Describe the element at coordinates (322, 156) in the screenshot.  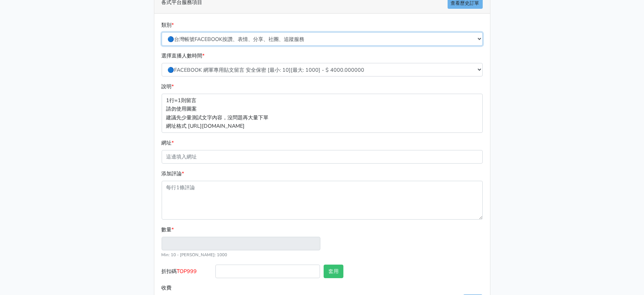
I see `input: 這邊填入網址` at that location.